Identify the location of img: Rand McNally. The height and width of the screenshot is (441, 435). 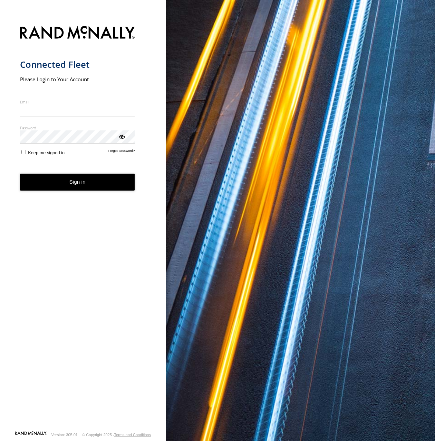
(77, 33).